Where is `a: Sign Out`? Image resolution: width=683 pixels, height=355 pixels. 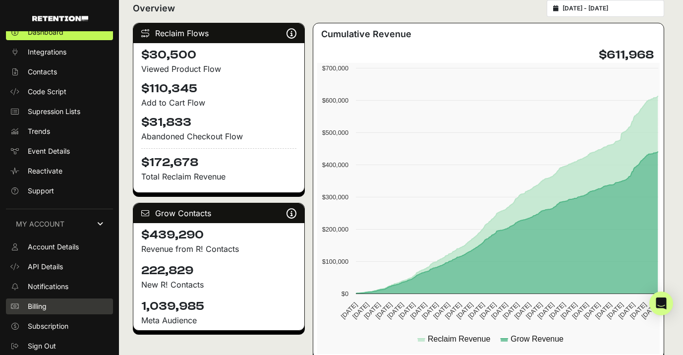 a: Sign Out is located at coordinates (59, 346).